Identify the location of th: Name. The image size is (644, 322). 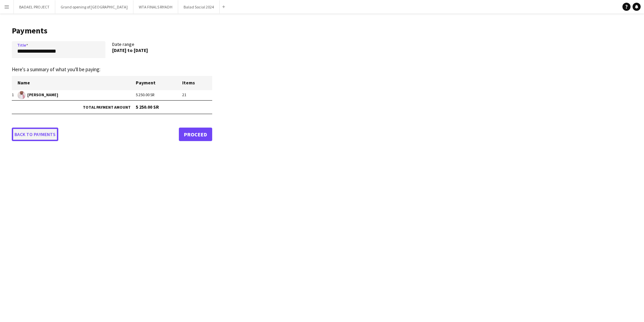
(76, 83).